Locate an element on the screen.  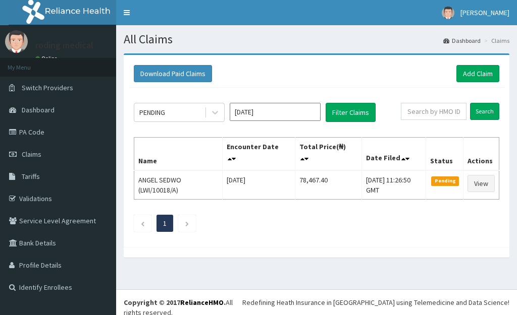
span: Tariffs is located at coordinates (31, 177).